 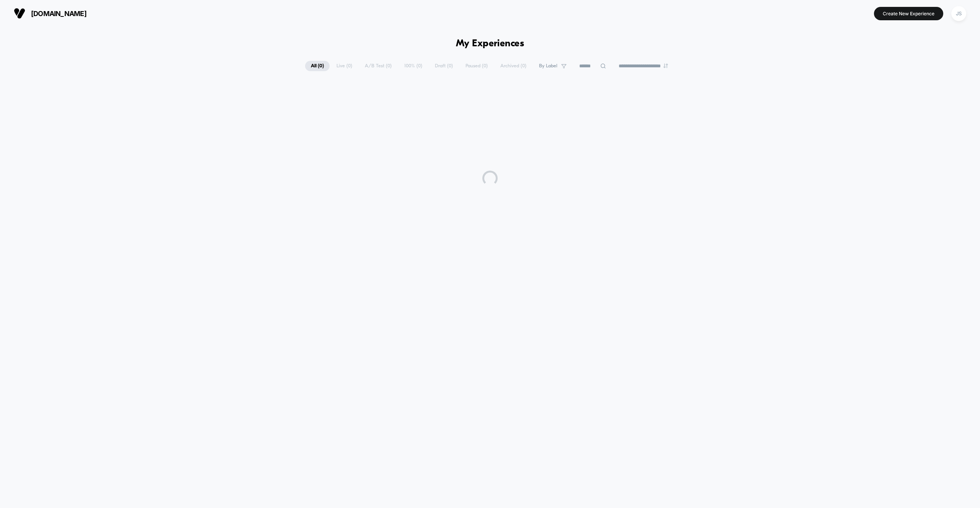 What do you see at coordinates (666, 66) in the screenshot?
I see `img: end` at bounding box center [666, 66].